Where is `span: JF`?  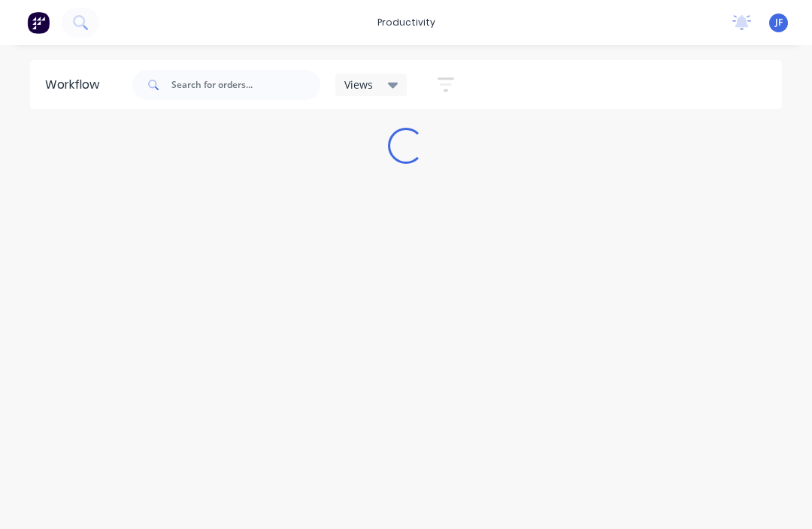
span: JF is located at coordinates (778, 23).